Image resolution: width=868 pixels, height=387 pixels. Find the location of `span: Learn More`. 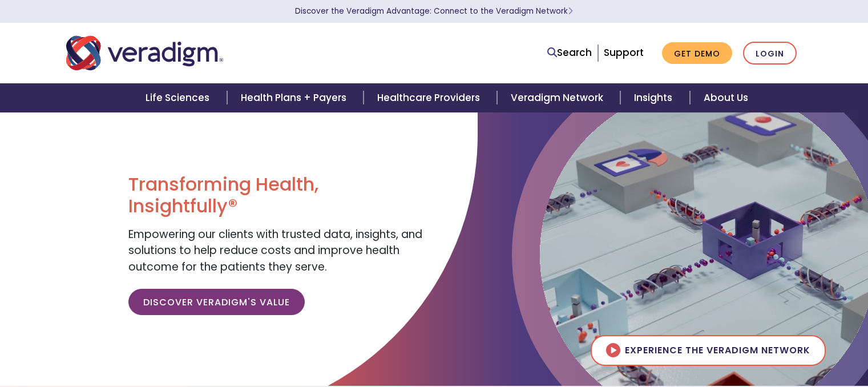

span: Learn More is located at coordinates (570, 11).